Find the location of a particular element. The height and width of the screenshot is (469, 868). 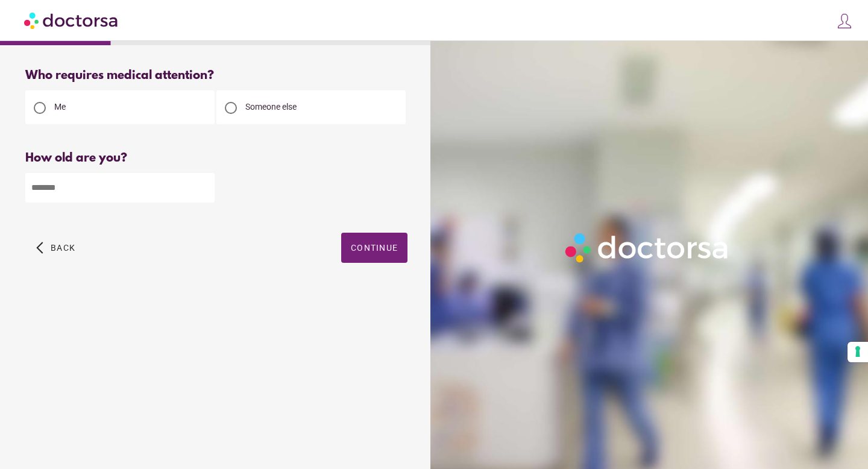

button: arrow_back_ios Back is located at coordinates (55, 247).